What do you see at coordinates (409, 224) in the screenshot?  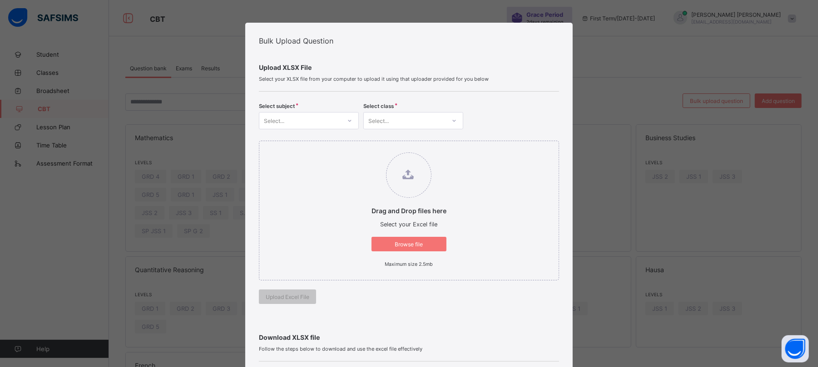 I see `span: Select your Excel file` at bounding box center [409, 224].